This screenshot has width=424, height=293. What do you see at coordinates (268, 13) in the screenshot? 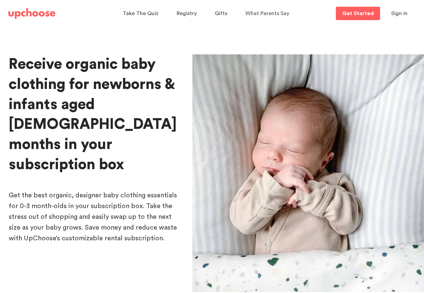
I see `a: What Parents Say` at bounding box center [268, 13].